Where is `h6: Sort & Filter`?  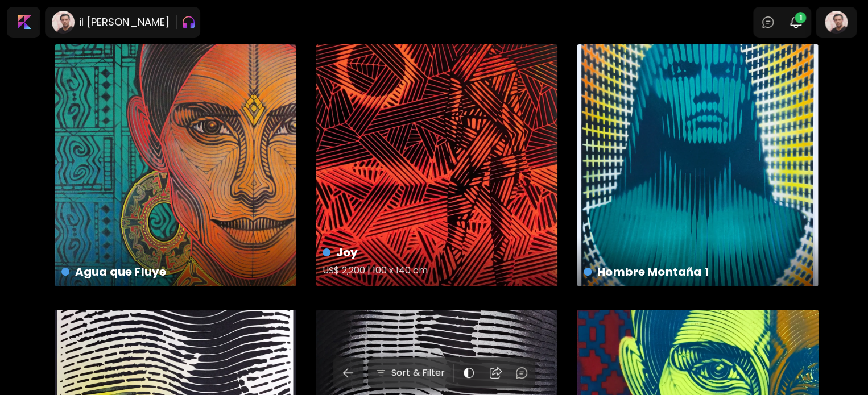 h6: Sort & Filter is located at coordinates (418, 373).